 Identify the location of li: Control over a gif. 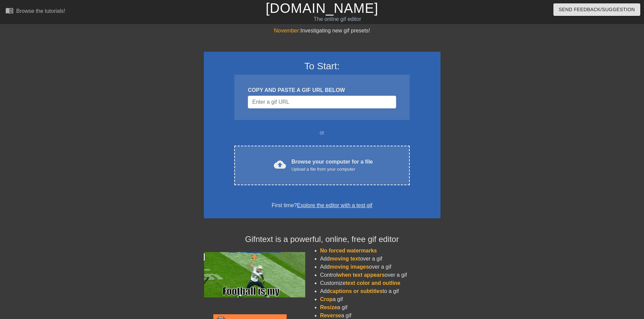
(380, 275).